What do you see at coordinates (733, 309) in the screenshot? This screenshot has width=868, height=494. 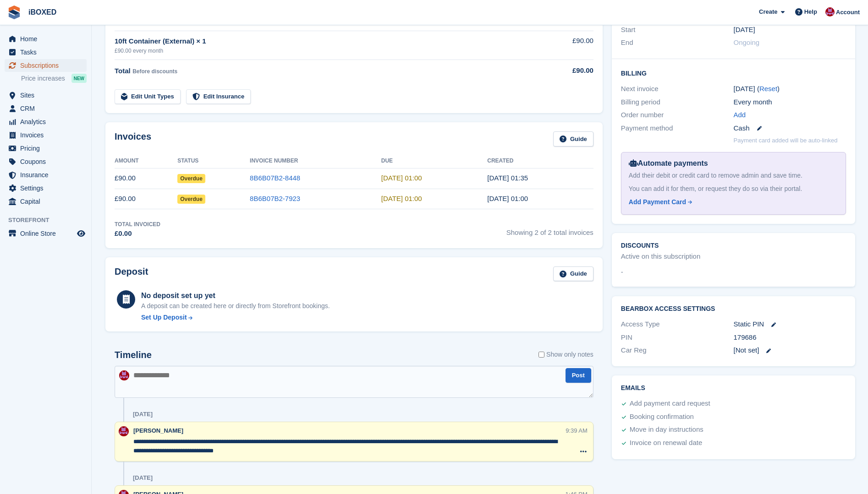 I see `h2: BearBox Access Settings` at bounding box center [733, 309].